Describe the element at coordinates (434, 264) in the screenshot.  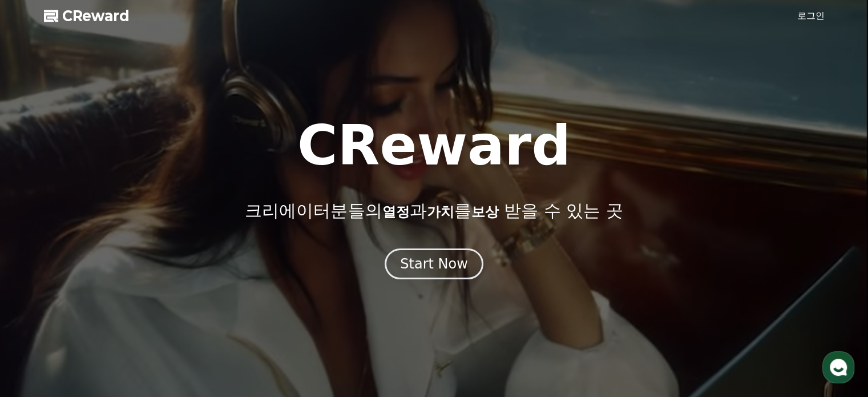
I see `button: Start Now` at that location.